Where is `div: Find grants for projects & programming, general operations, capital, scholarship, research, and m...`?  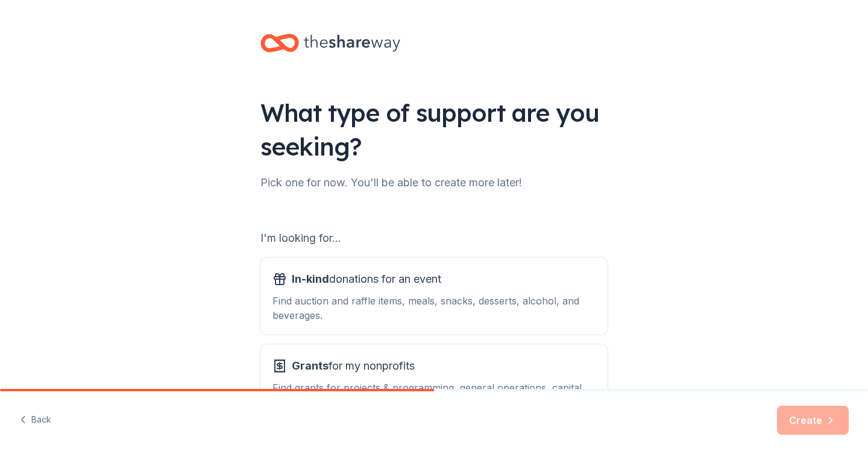 div: Find grants for projects & programming, general operations, capital, scholarship, research, and m... is located at coordinates (434, 395).